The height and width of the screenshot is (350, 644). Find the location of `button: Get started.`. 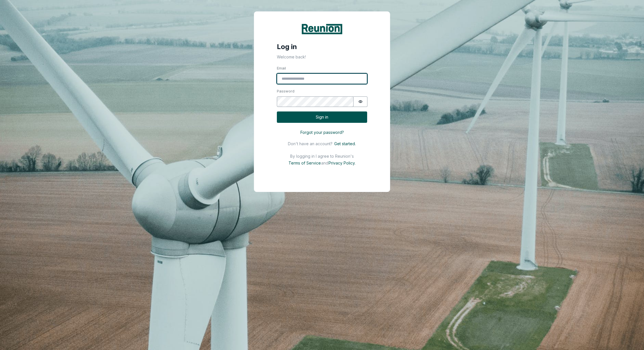

button: Get started. is located at coordinates (344, 144).